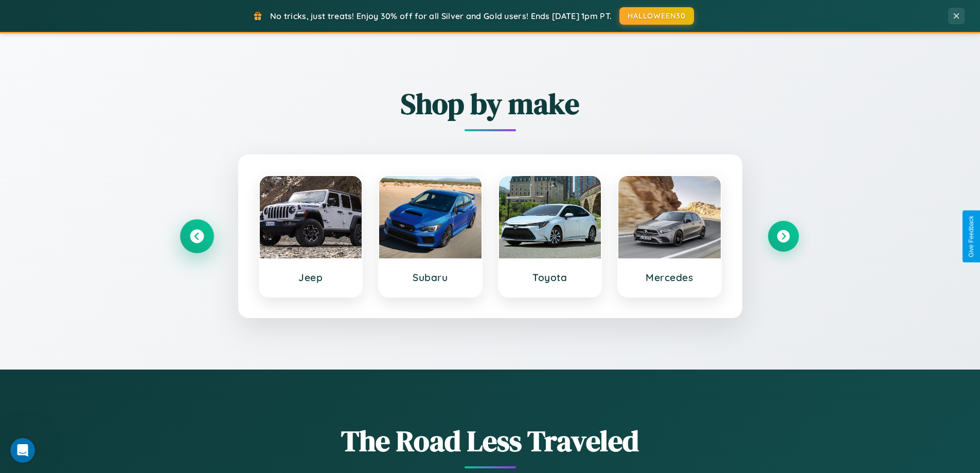 This screenshot has width=980, height=473. Describe the element at coordinates (656, 16) in the screenshot. I see `button: HALLOWEEN30` at that location.